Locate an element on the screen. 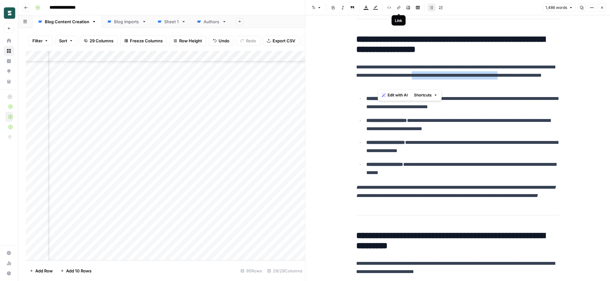 This screenshot has height=281, width=610. span: Freeze Columns is located at coordinates (146, 41).